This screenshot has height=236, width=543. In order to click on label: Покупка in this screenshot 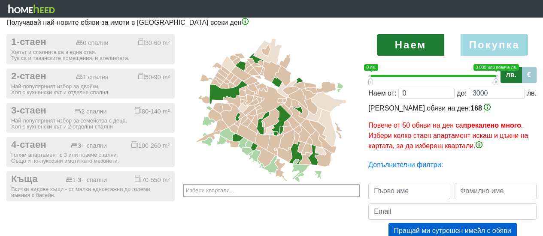, I will do `click(494, 45)`.